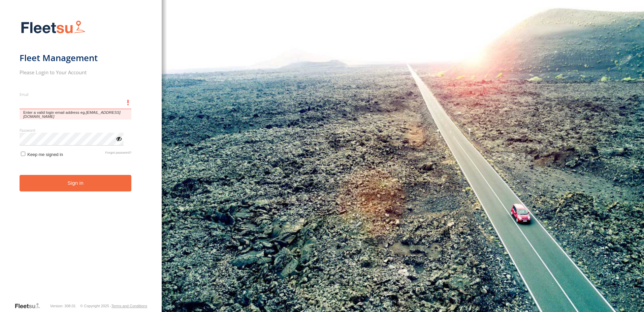 This screenshot has width=644, height=312. I want to click on form: main, so click(81, 158).